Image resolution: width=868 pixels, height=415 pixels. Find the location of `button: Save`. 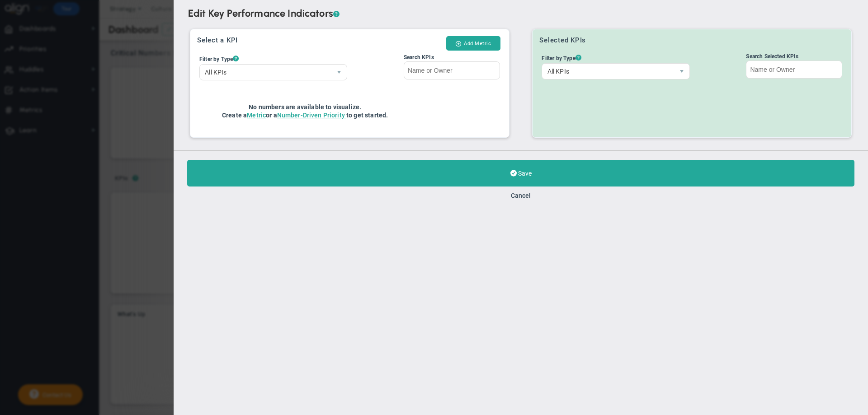

button: Save is located at coordinates (520, 173).